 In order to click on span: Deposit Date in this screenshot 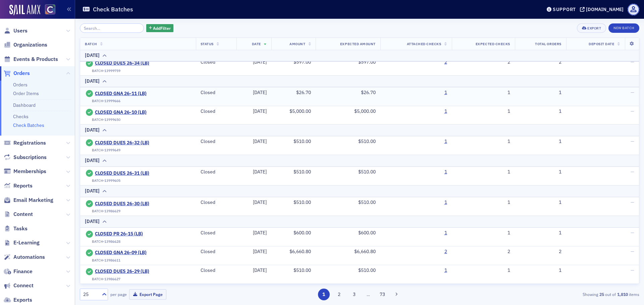, I will do `click(601, 44)`.